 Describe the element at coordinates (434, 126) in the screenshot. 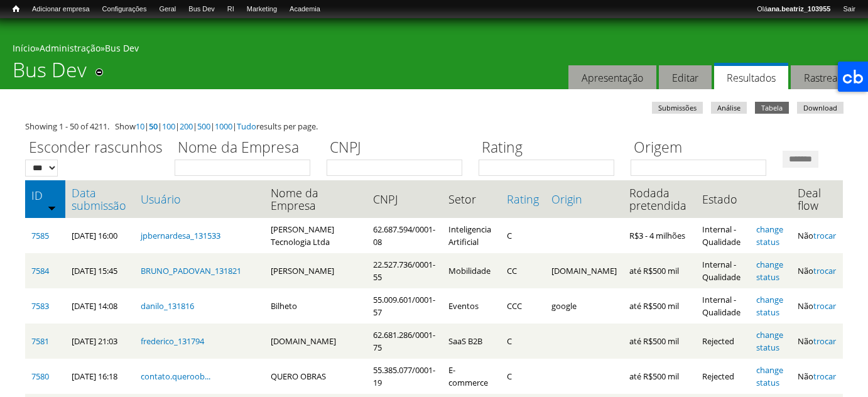

I see `div: Showing 1 - 50 of 4211. Show | | | | | | results per page.` at that location.